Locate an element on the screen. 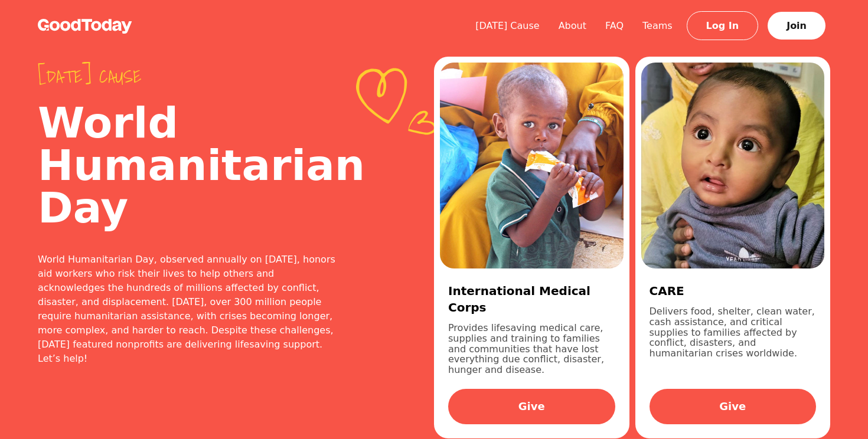 This screenshot has width=868, height=439. img: c58c20cc-ee05-4312-ae8e-59d0cec41c1b.jpg is located at coordinates (531, 165).